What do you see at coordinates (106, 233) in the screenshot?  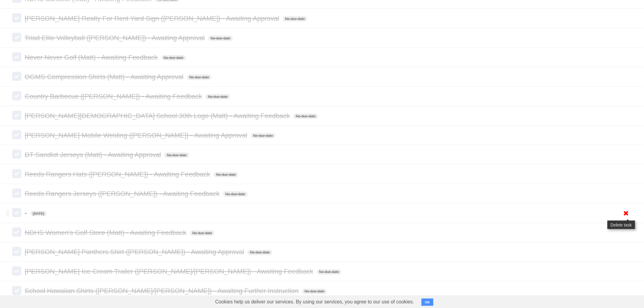 I see `span: NDHS Women's Golf Store (Matt) - Awaiting Feedback` at bounding box center [106, 233].